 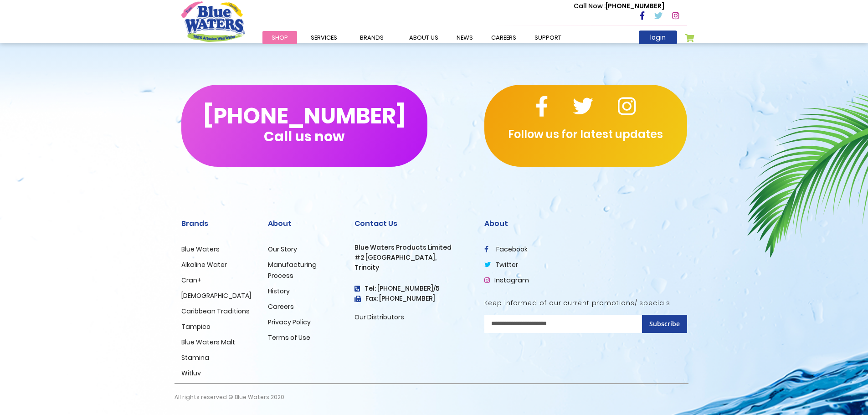 I want to click on a: Careers, so click(x=281, y=307).